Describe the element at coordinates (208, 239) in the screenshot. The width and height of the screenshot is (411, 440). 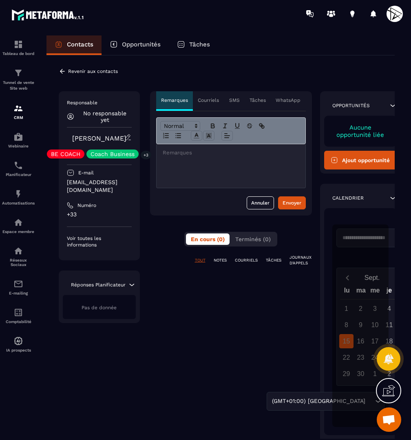
I see `button: En cours (0)` at that location.